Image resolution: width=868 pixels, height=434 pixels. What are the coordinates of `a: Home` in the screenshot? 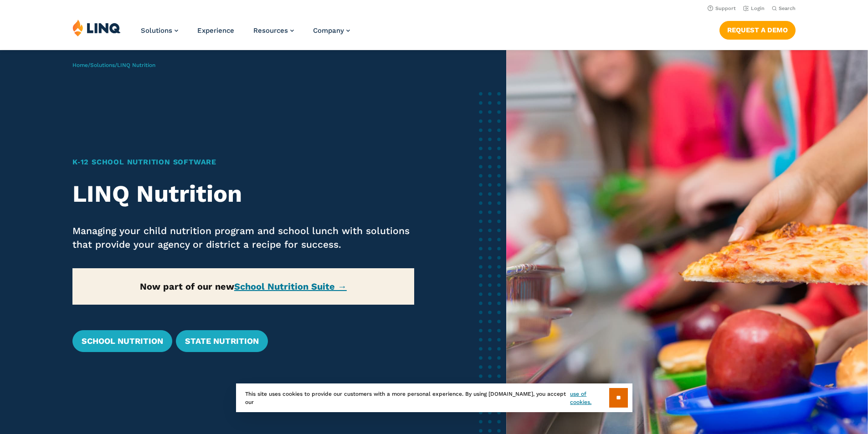 It's located at (80, 65).